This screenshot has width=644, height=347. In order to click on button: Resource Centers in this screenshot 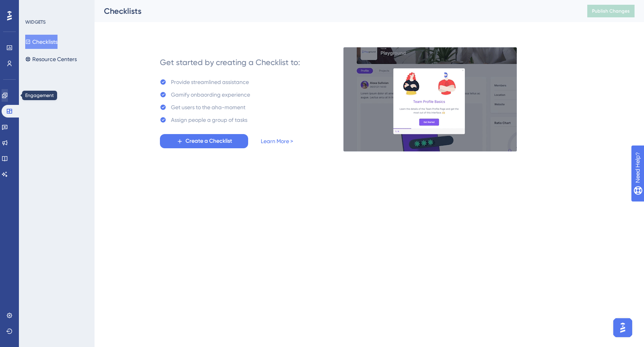, I will do `click(51, 59)`.